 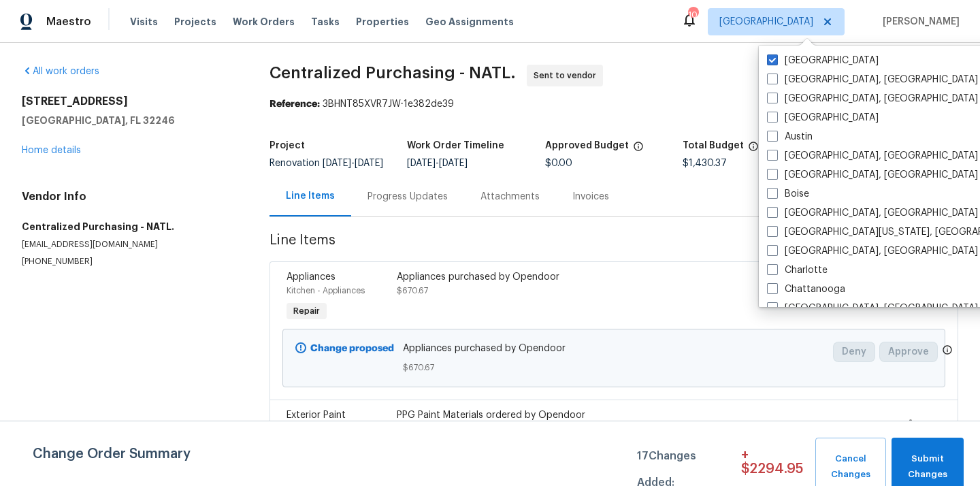 I want to click on span: Work Orders, so click(x=263, y=22).